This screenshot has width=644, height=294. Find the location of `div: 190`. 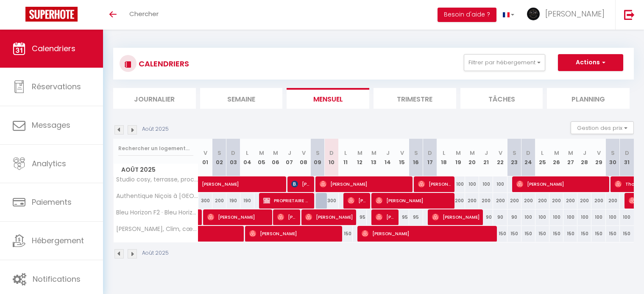

div: 190 is located at coordinates (234, 201).